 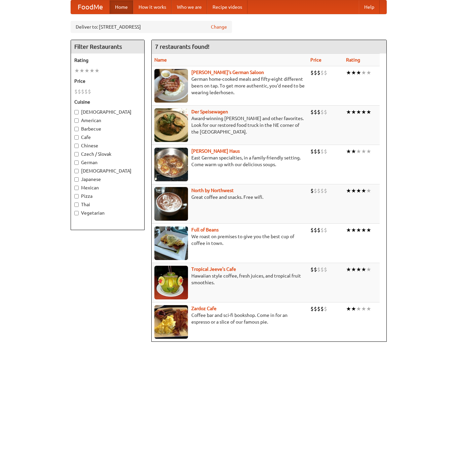 I want to click on a: Full of Beans, so click(x=205, y=230).